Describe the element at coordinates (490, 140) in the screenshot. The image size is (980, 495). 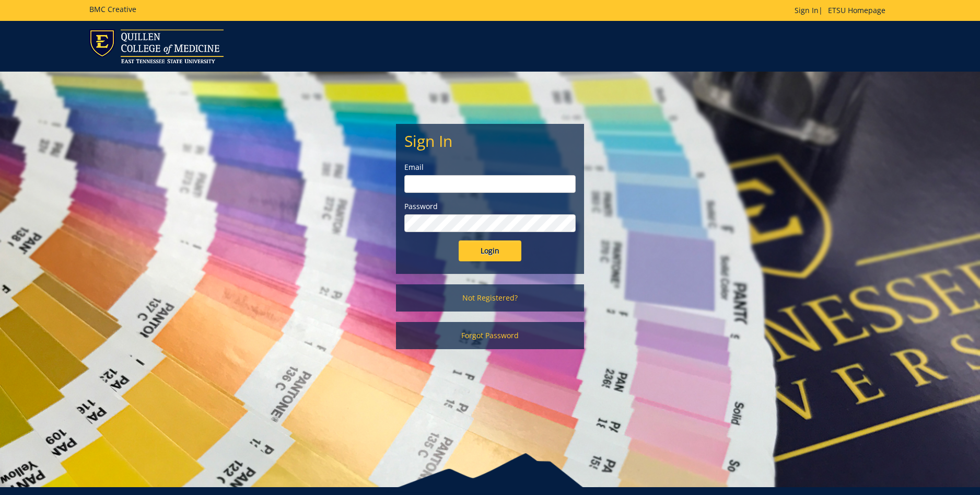
I see `h2: Sign In` at that location.